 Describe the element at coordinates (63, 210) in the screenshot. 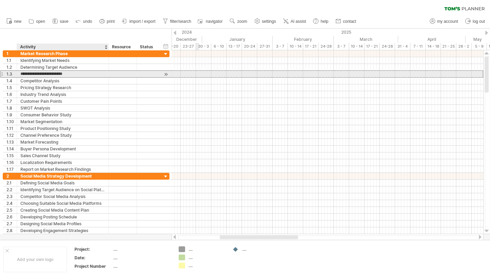

I see `div: Creating Social Media Content Plan` at that location.